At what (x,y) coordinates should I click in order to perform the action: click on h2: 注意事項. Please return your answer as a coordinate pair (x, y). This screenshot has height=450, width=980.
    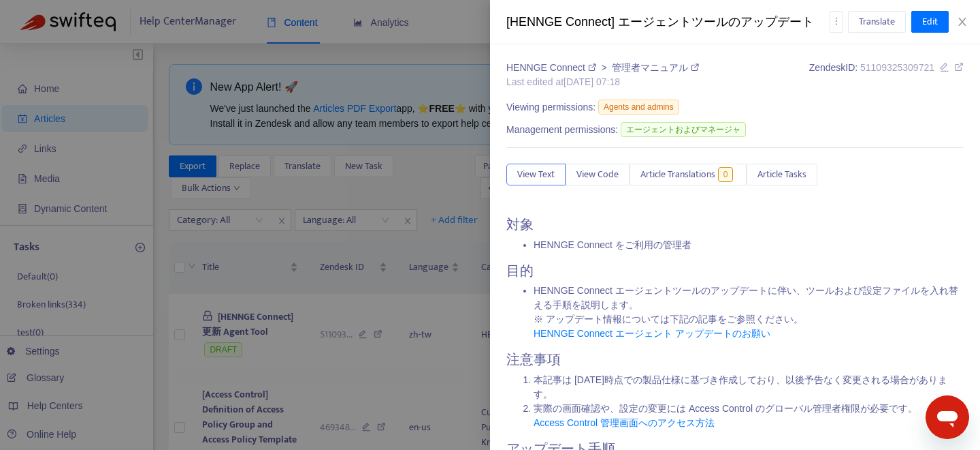
    Looking at the image, I should click on (736, 359).